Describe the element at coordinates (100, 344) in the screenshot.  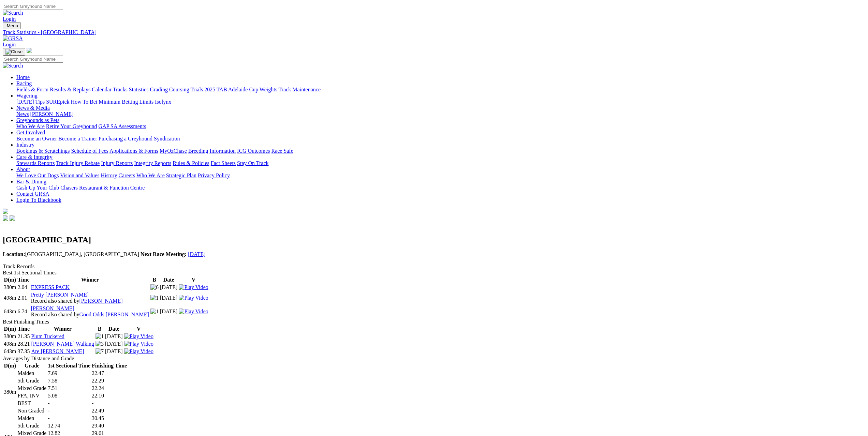
I see `img: 3` at that location.